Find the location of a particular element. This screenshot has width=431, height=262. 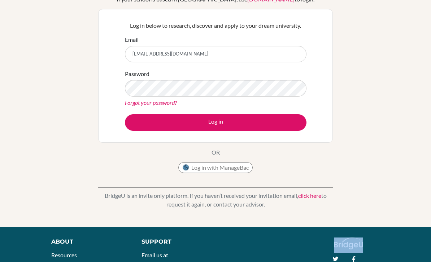

label: Password is located at coordinates (137, 74).